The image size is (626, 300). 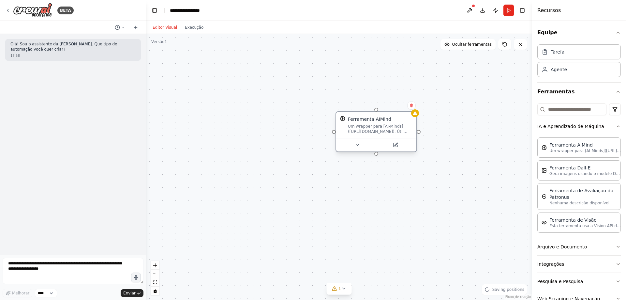 I want to click on img: Logotipo, so click(x=33, y=10).